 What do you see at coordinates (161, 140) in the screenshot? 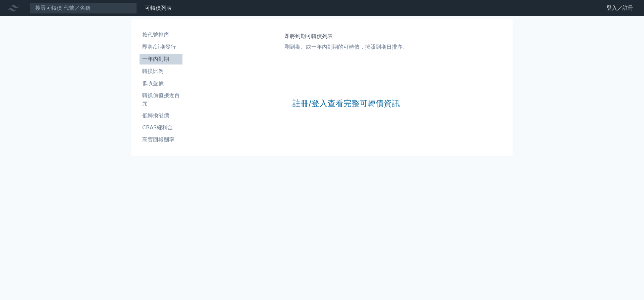
I see `li: 高賣回報酬率` at bounding box center [161, 140].